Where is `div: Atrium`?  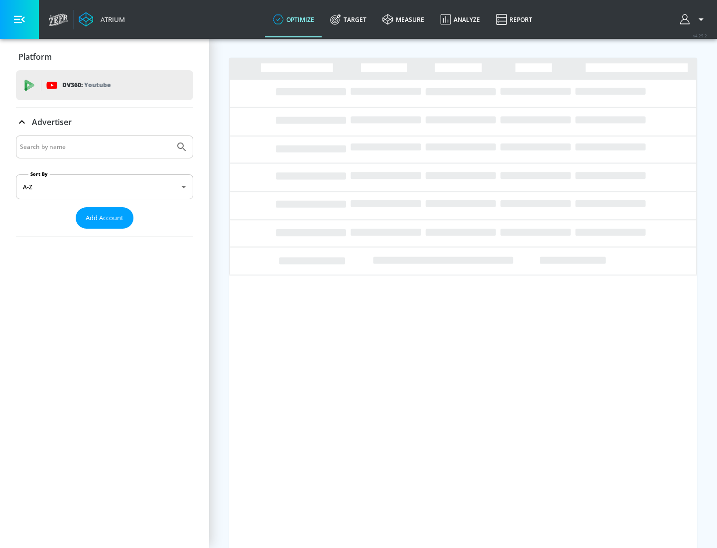 div: Atrium is located at coordinates (111, 19).